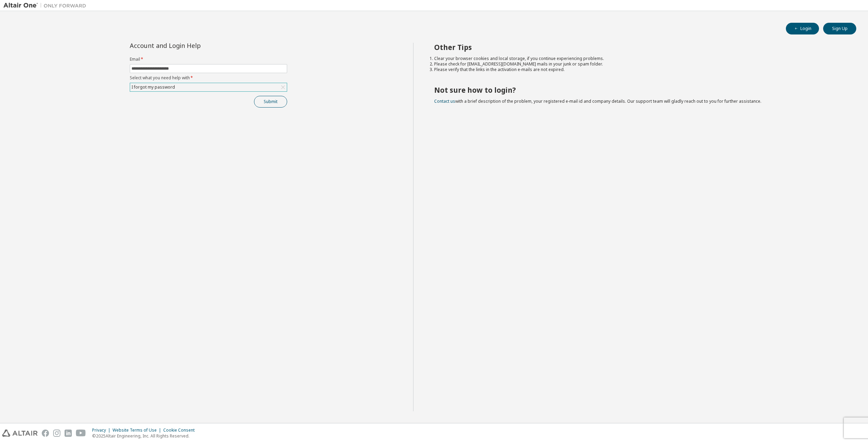  I want to click on label: Select what you need help with, so click(208, 78).